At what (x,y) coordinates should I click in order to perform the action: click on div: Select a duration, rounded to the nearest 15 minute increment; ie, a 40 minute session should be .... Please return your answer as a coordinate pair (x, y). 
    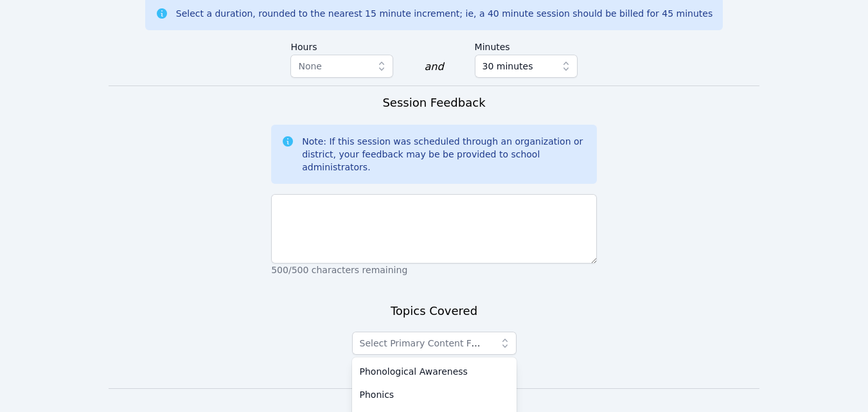
    Looking at the image, I should click on (444, 14).